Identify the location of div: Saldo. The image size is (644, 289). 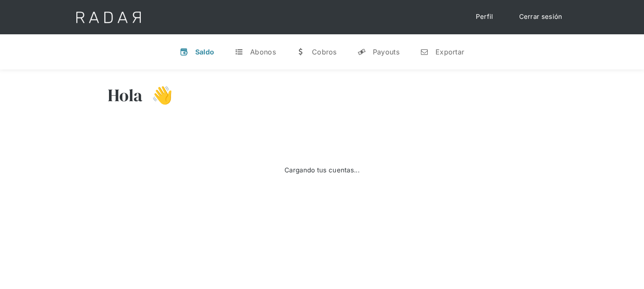
(205, 52).